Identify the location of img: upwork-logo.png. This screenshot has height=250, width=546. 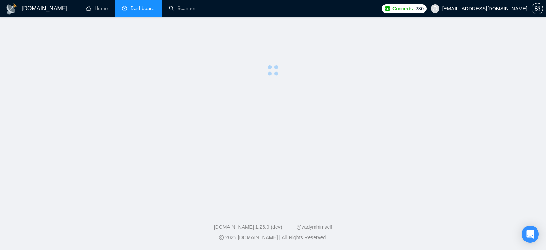
(387, 9).